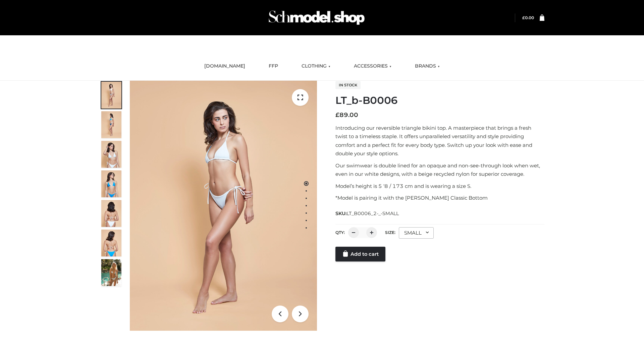 The width and height of the screenshot is (644, 363). What do you see at coordinates (440, 141) in the screenshot?
I see `p: Introducing our reversible triangle bikini top. A masterpiece that brings a fresh twist to a time...` at bounding box center [440, 141].